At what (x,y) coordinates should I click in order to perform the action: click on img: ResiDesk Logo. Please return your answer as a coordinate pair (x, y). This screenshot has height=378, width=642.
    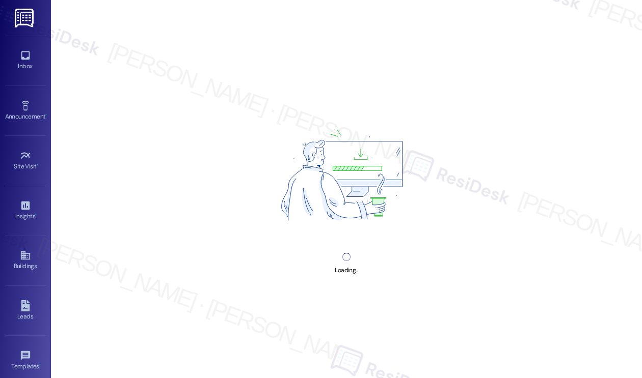
    Looking at the image, I should click on (25, 18).